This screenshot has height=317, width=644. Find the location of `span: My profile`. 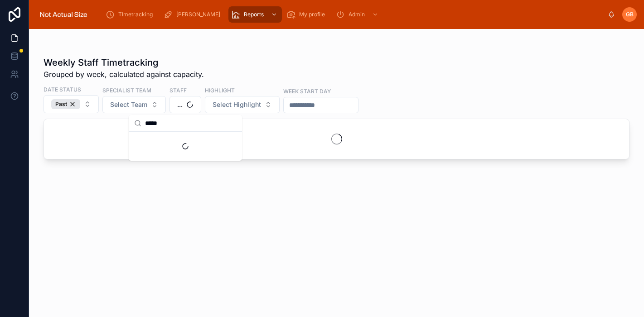

span: My profile is located at coordinates (312, 14).